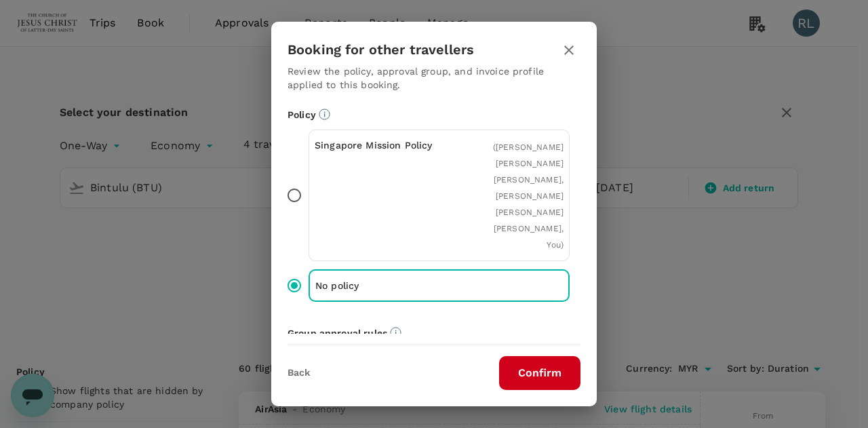  Describe the element at coordinates (434, 115) in the screenshot. I see `p: Policy` at that location.